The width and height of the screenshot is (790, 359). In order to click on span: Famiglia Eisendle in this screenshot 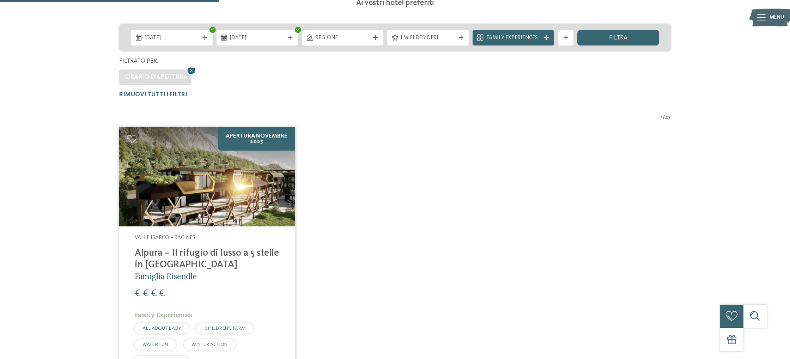, I will do `click(166, 276)`.